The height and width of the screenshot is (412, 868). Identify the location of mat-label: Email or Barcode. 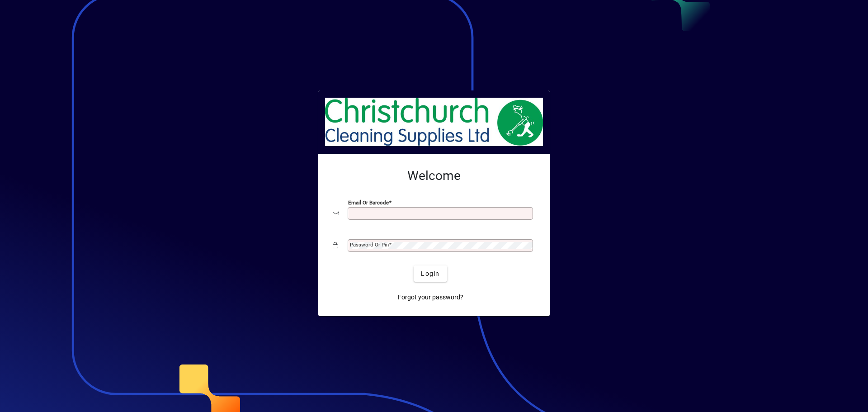
(369, 202).